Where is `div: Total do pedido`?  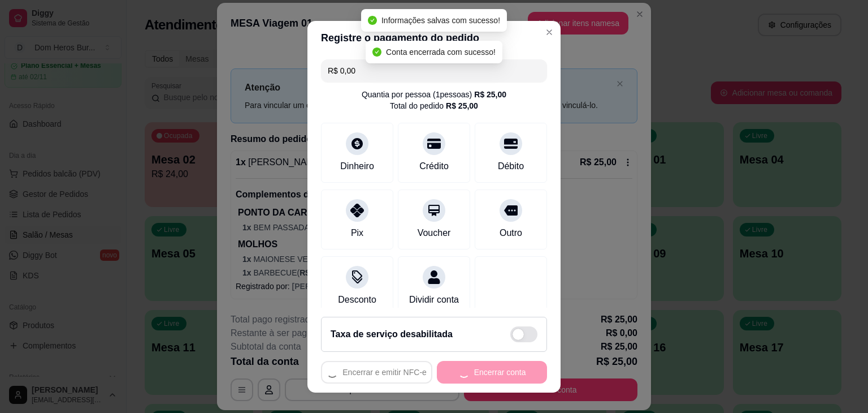 div: Total do pedido is located at coordinates (434, 106).